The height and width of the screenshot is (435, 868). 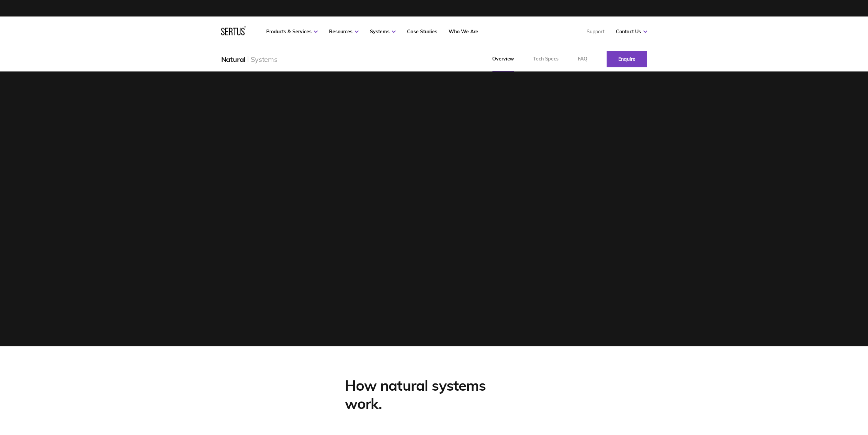 What do you see at coordinates (434, 395) in the screenshot?
I see `div: How natural systems work.` at bounding box center [434, 395].